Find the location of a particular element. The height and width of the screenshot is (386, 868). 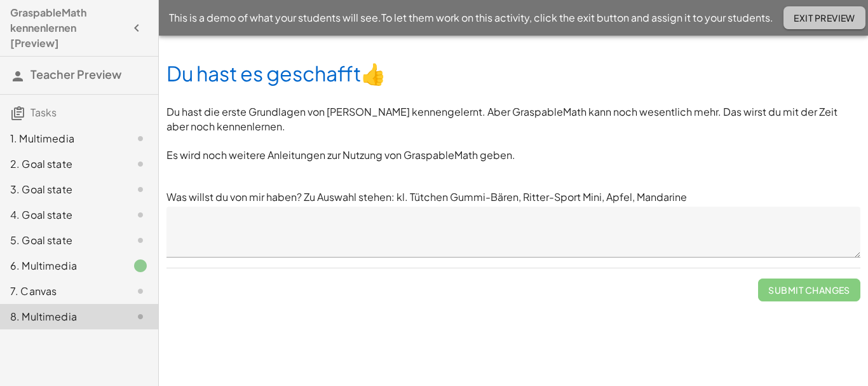

div: 6. Multimedia is located at coordinates (61, 266).